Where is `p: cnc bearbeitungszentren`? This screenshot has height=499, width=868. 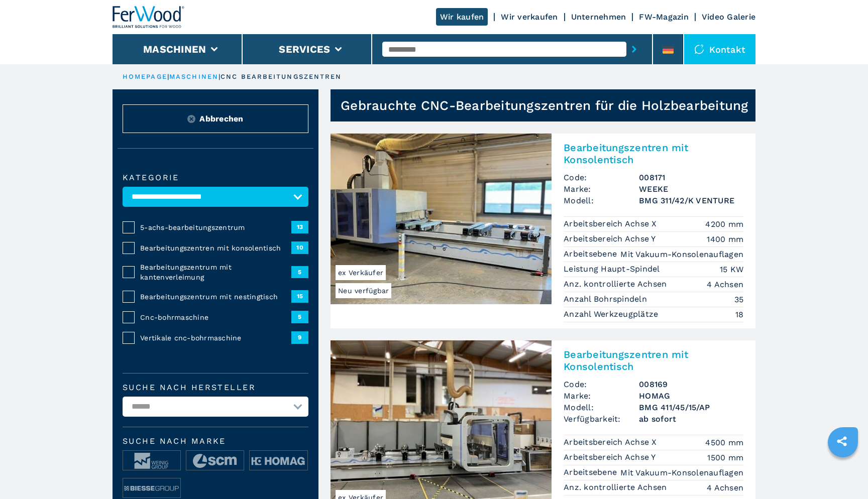 p: cnc bearbeitungszentren is located at coordinates (281, 77).